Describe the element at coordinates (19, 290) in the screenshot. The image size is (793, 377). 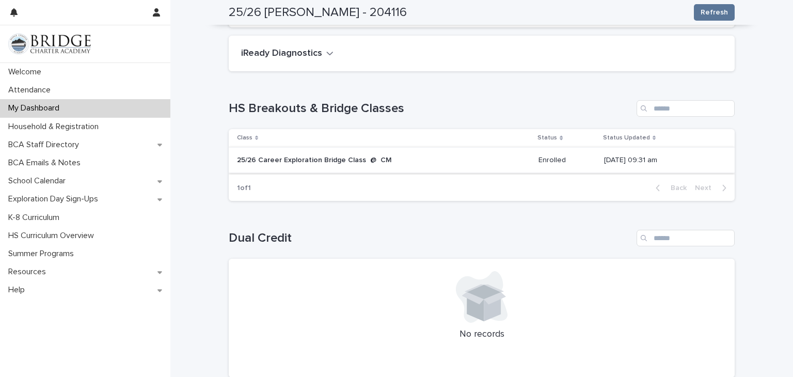
I see `p: Help` at that location.